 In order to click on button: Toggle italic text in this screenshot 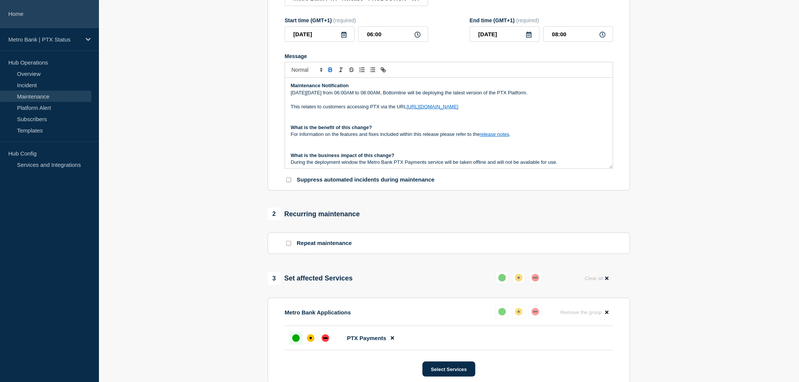, I will do `click(341, 70)`.